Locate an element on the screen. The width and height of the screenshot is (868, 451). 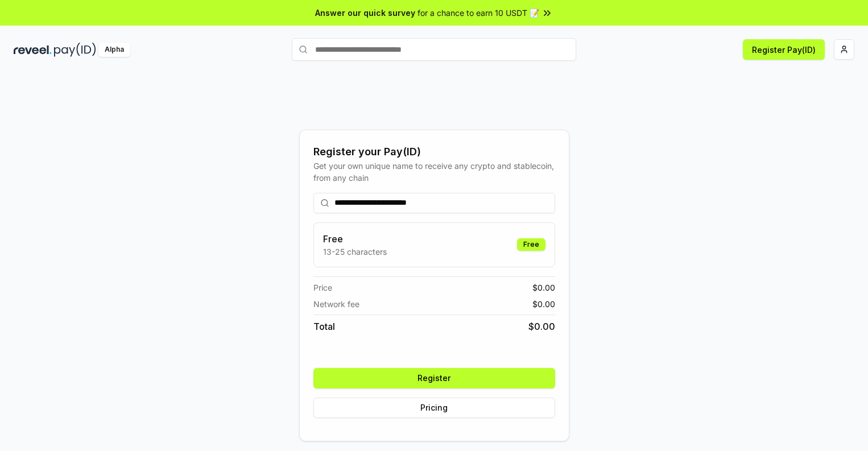
button: Pricing is located at coordinates (434, 407).